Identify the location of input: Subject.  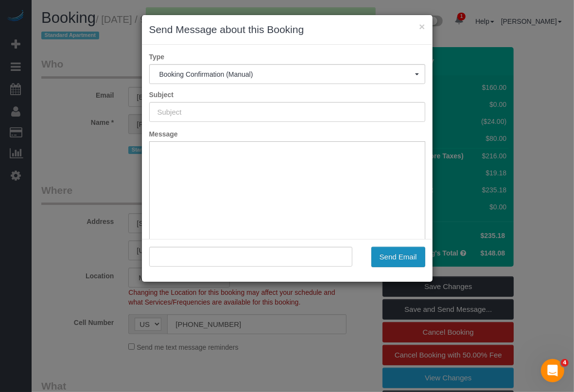
(287, 111).